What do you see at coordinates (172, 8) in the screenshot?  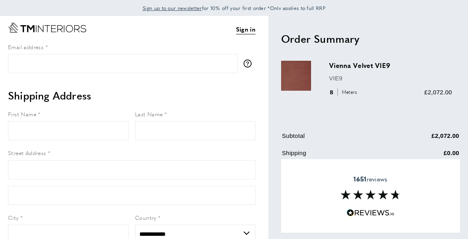 I see `a: Sign up to our newsletter` at bounding box center [172, 8].